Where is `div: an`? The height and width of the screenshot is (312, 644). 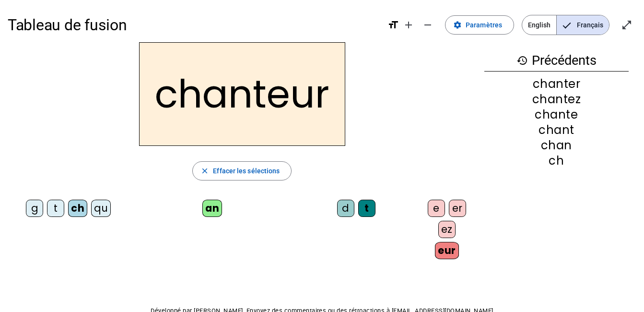 div: an is located at coordinates (212, 208).